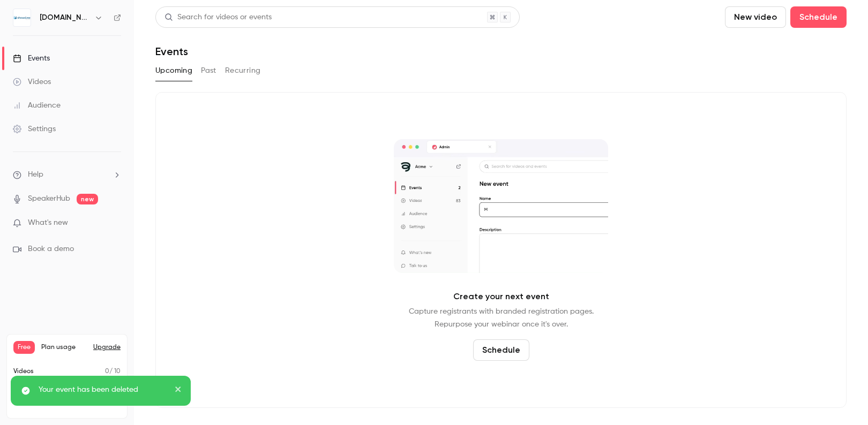  What do you see at coordinates (49, 199) in the screenshot?
I see `a: SpeakerHub` at bounding box center [49, 199].